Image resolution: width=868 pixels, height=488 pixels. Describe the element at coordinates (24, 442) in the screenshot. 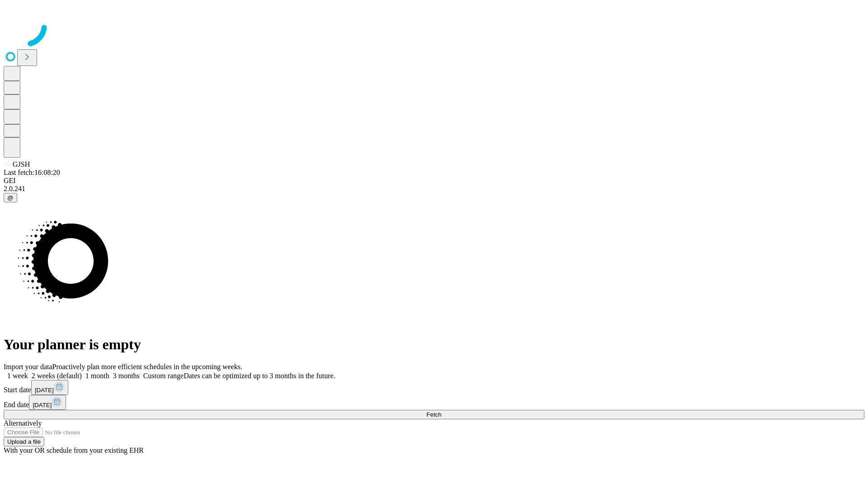

I see `button: Upload a file` at that location.